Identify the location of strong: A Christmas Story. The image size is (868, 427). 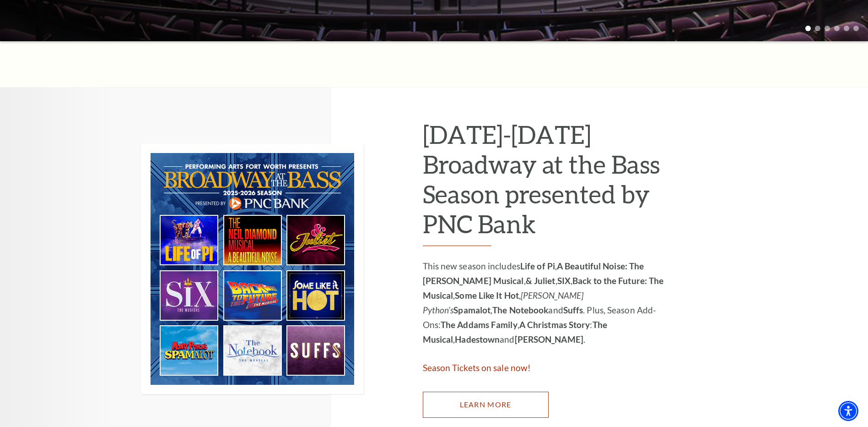
(555, 325).